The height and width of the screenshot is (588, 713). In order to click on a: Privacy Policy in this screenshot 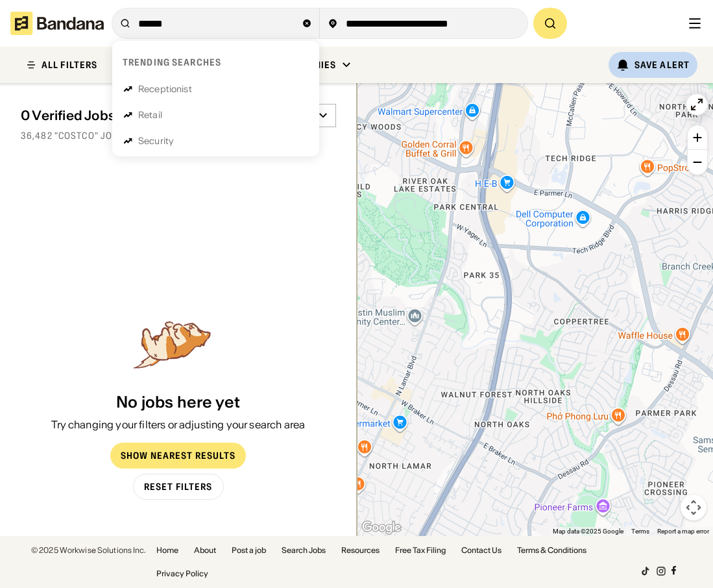, I will do `click(183, 574)`.